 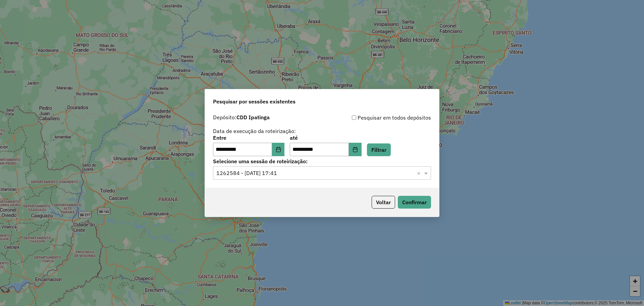 I want to click on label: Entre, so click(x=248, y=138).